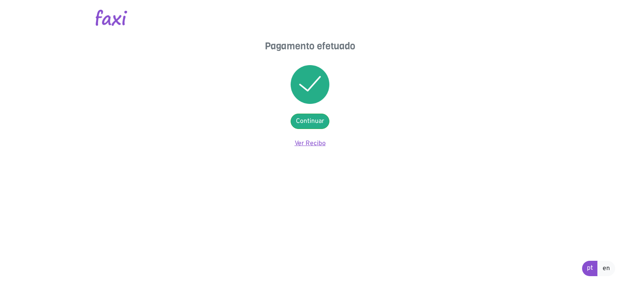  What do you see at coordinates (607, 268) in the screenshot?
I see `a: en` at bounding box center [607, 268].